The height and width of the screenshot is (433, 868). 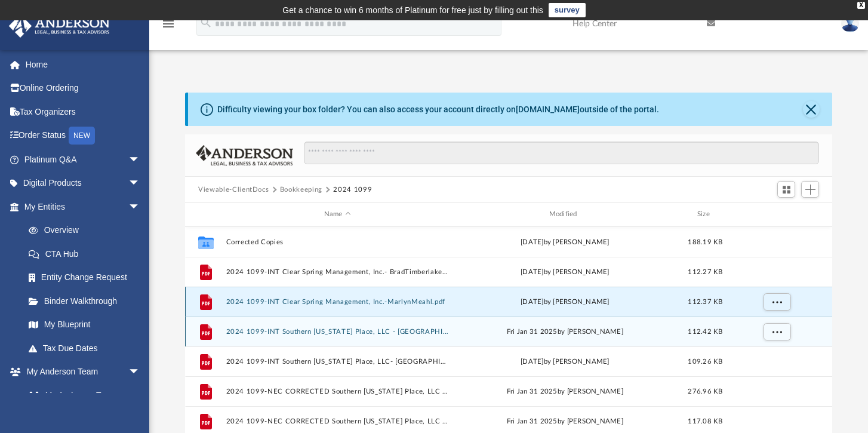 I want to click on button: 2024 1099, so click(x=352, y=190).